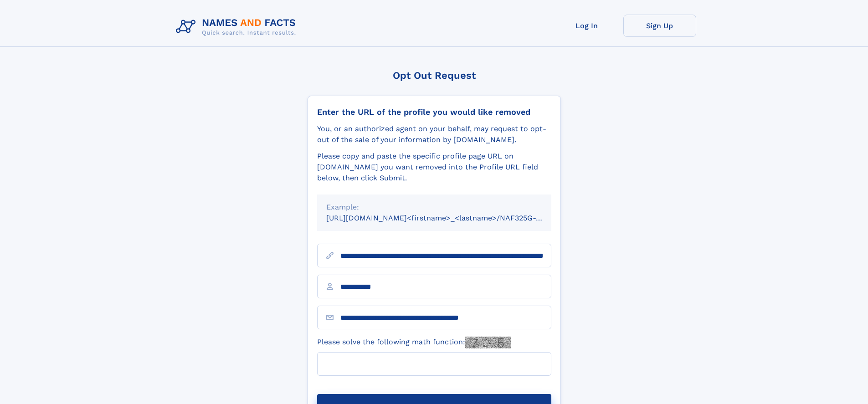 This screenshot has height=404, width=868. What do you see at coordinates (660, 25) in the screenshot?
I see `a: Sign Up` at bounding box center [660, 25].